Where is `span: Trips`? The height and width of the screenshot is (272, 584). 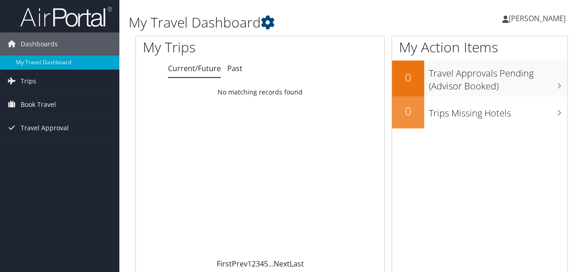 span: Trips is located at coordinates (28, 81).